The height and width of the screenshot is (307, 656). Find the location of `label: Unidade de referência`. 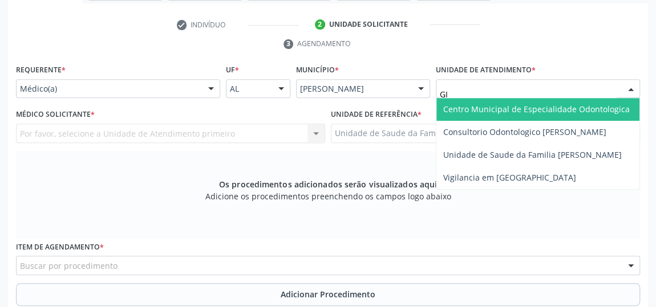

label: Unidade de referência is located at coordinates (376, 115).